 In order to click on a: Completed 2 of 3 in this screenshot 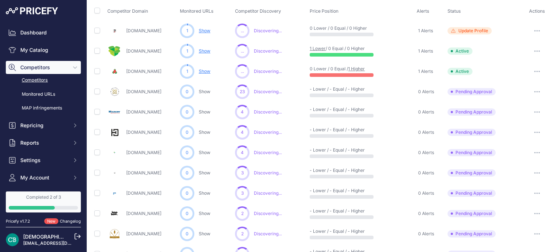, I will do `click(43, 202)`.